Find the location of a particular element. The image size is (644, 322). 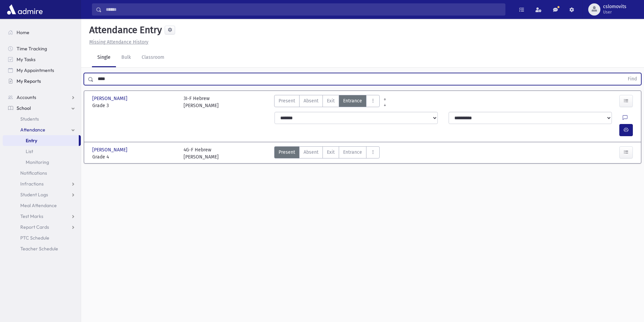

a: Time Tracking is located at coordinates (41, 49).